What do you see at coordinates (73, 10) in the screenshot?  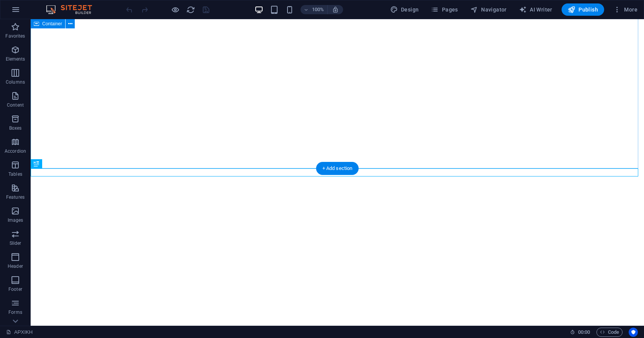 I see `img: Editor Logo` at bounding box center [73, 10].